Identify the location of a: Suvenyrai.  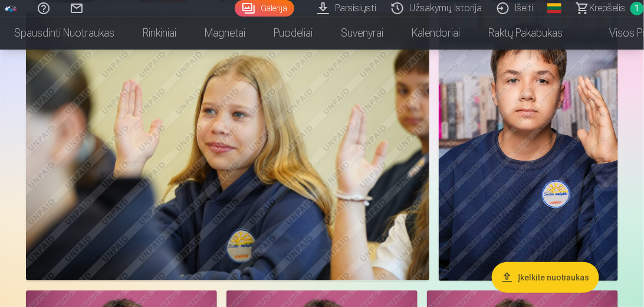
(362, 33).